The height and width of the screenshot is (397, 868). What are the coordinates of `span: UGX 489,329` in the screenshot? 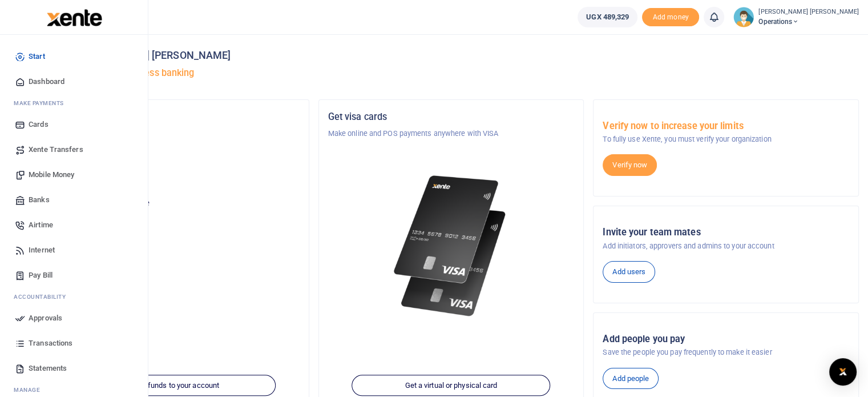 It's located at (608, 18).